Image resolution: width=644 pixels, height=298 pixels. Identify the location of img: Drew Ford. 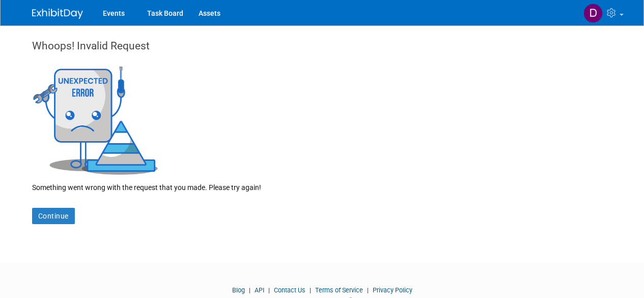
(593, 13).